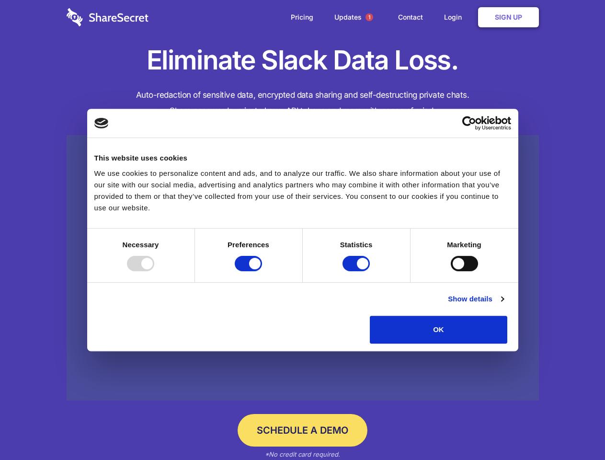  Describe the element at coordinates (303, 191) in the screenshot. I see `div: We use cookies to personalize content and ads, and to analyze our traffic. We also share informat...` at that location.